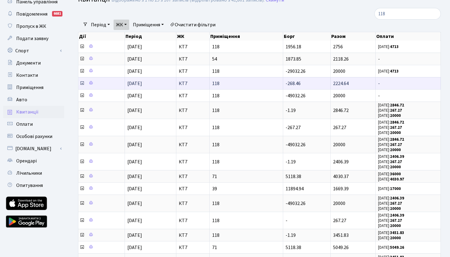 The image size is (450, 257). What do you see at coordinates (293, 47) in the screenshot?
I see `span: 1956.18` at bounding box center [293, 47].